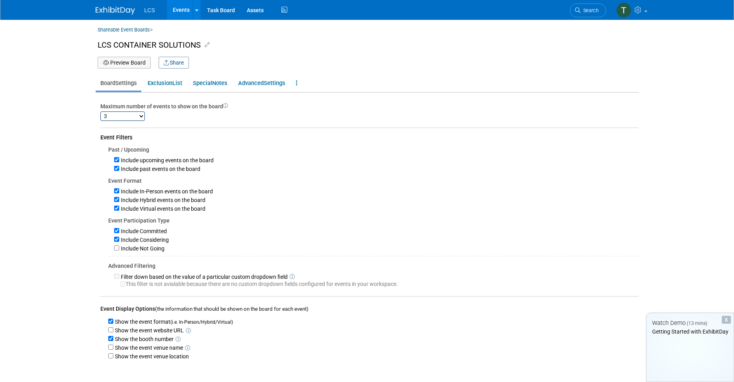 The width and height of the screenshot is (734, 382). What do you see at coordinates (261, 83) in the screenshot?
I see `a: AdvancedSettings` at bounding box center [261, 83].